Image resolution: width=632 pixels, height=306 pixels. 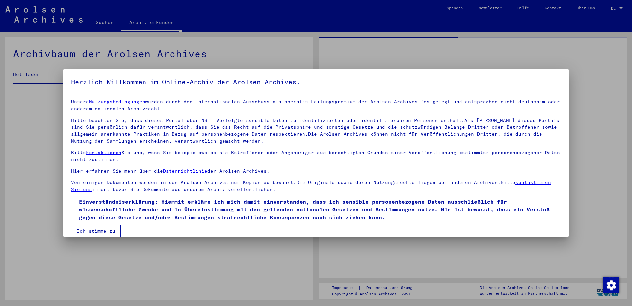 What do you see at coordinates (96, 231) in the screenshot?
I see `button: Ich stimme zu` at bounding box center [96, 231].